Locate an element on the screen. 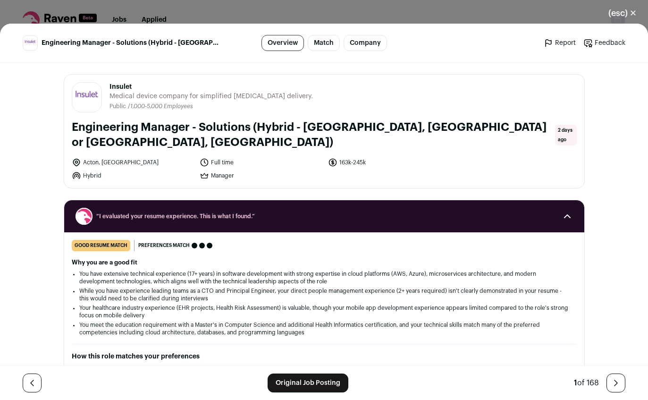  a: Original Job Posting is located at coordinates (308, 383).